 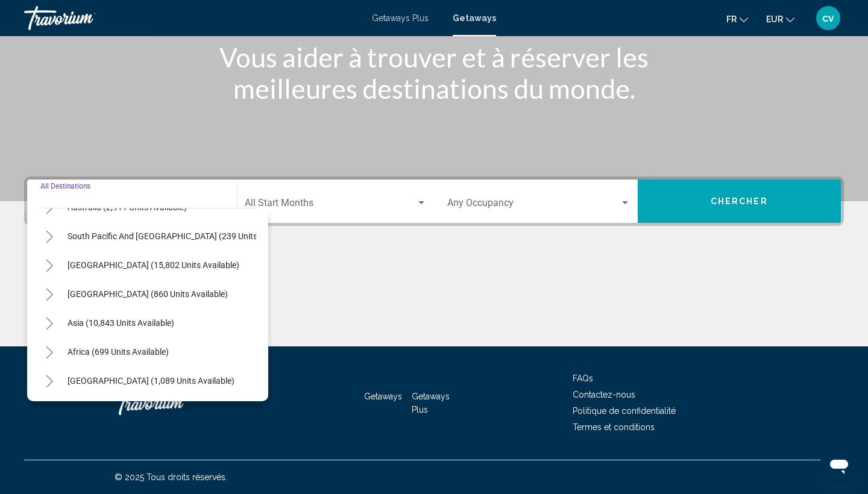 I want to click on span: Chercher, so click(x=738, y=202).